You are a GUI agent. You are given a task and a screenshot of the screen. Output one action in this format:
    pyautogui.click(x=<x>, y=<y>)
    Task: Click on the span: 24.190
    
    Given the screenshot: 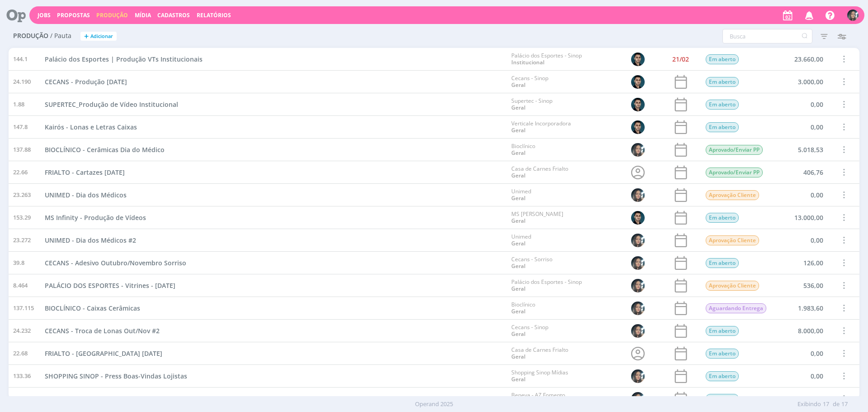 What is the action you would take?
    pyautogui.click(x=22, y=82)
    